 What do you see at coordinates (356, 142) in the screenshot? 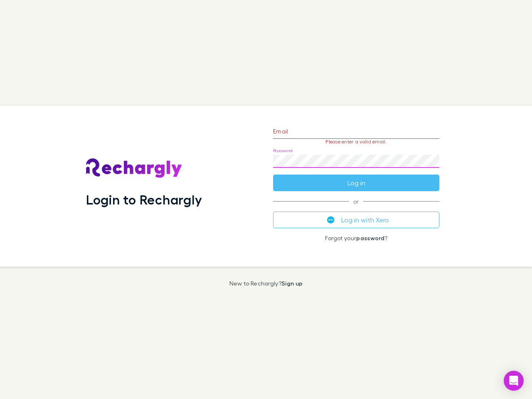
I see `p: Please enter a valid email.` at bounding box center [356, 142].